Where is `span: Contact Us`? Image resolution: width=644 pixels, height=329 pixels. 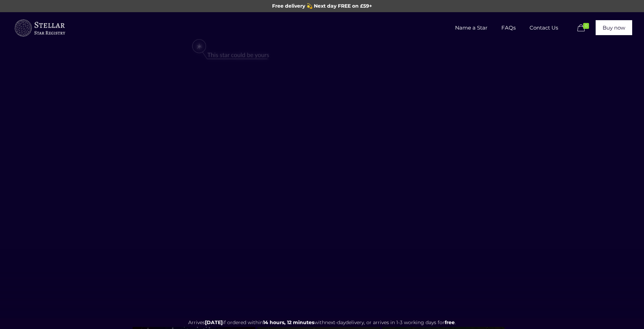
span: Contact Us is located at coordinates (544, 28).